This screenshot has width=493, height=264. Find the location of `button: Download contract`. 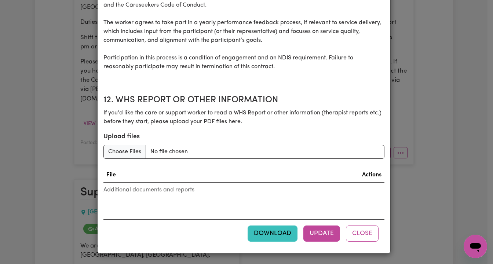

button: Download contract is located at coordinates (273, 234).